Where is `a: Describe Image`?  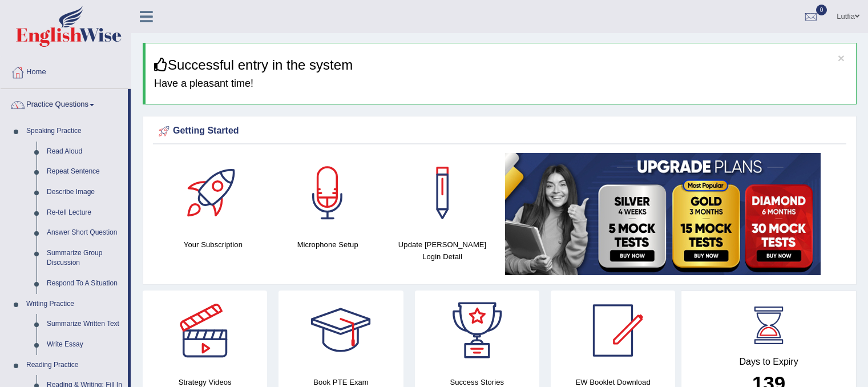
a: Describe Image is located at coordinates (84, 192).